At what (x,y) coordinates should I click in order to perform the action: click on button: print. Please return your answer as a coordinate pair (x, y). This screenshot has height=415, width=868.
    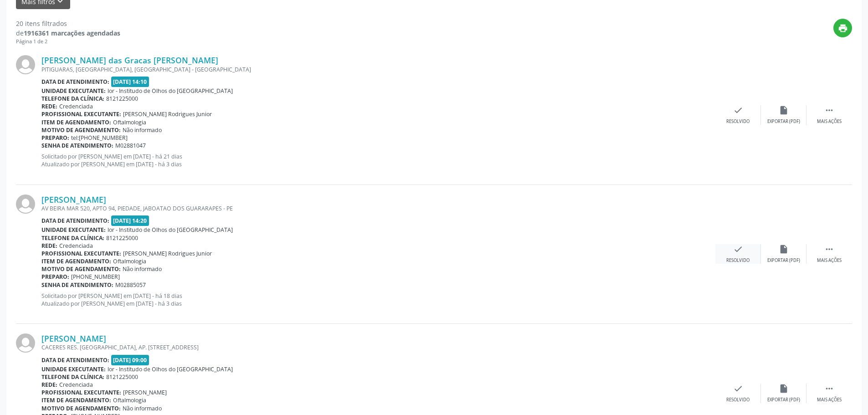
    Looking at the image, I should click on (842, 28).